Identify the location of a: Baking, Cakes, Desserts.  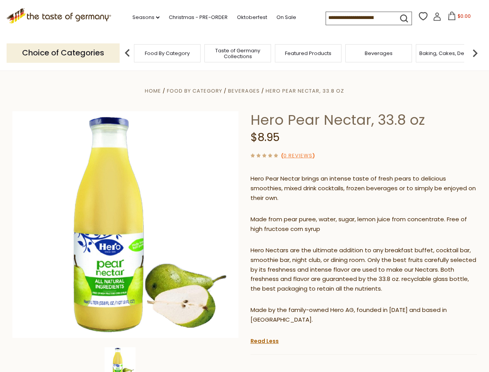
(449, 53).